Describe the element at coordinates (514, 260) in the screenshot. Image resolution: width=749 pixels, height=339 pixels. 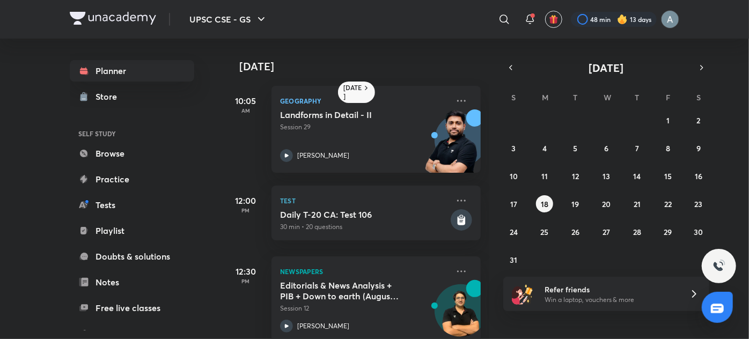
I see `abbr: August 31, 2025` at that location.